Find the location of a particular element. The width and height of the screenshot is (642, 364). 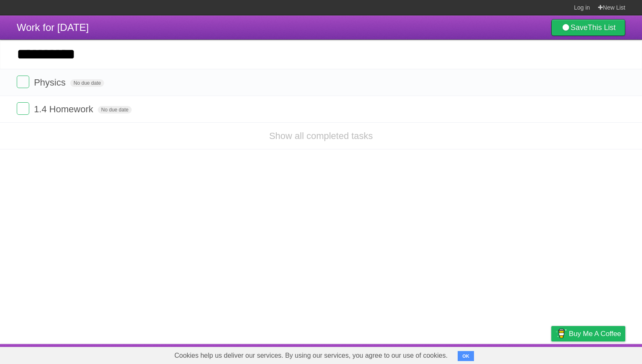

span: 1.4 Homework is located at coordinates (64, 109).